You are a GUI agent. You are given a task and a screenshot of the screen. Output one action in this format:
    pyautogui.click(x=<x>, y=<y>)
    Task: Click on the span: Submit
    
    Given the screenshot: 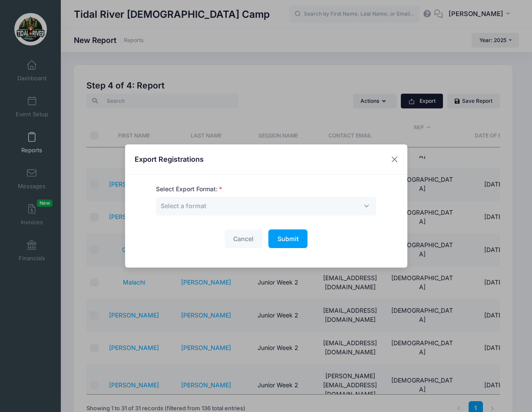 What is the action you would take?
    pyautogui.click(x=288, y=239)
    